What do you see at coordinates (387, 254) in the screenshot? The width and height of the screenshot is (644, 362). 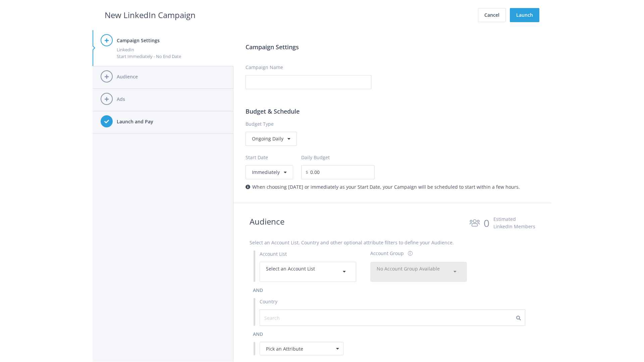 I see `div: Account Group` at bounding box center [387, 254].